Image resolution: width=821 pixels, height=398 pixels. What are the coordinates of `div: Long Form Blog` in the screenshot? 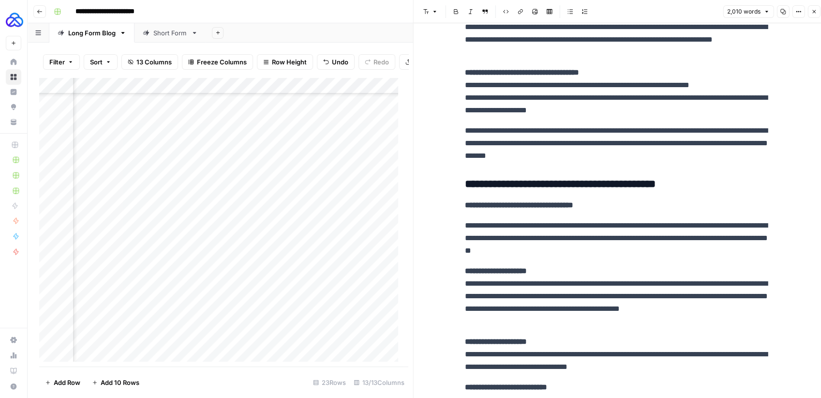 It's located at (92, 33).